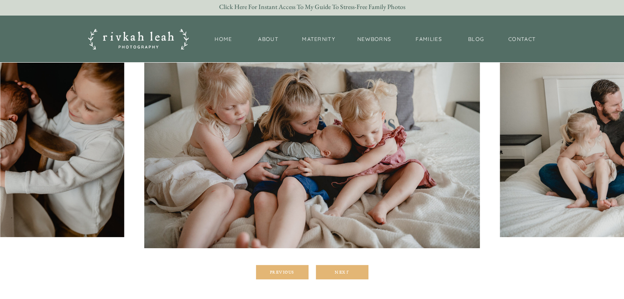 The width and height of the screenshot is (624, 299). I want to click on nav: families, so click(429, 39).